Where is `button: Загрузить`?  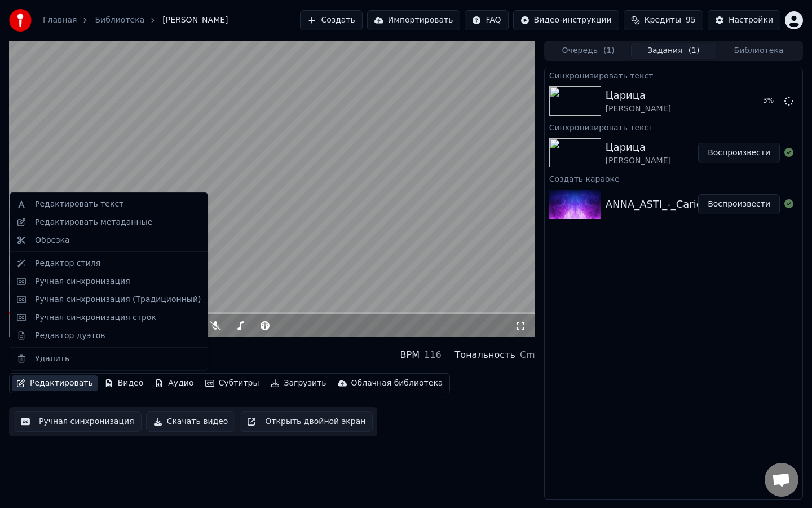 button: Загрузить is located at coordinates (298, 383).